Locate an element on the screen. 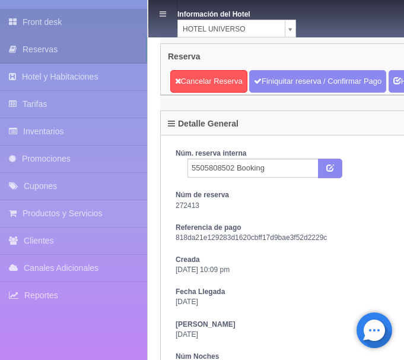  a: HOTEL UNIVERSO is located at coordinates (237, 29).